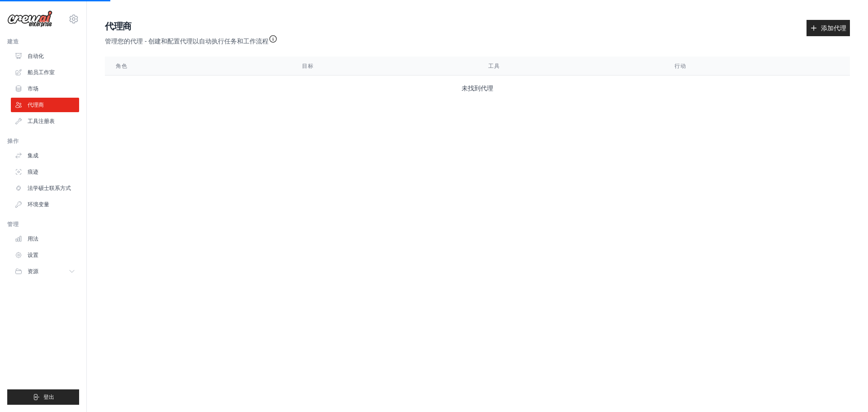  Describe the element at coordinates (45, 172) in the screenshot. I see `a: 痕迹` at that location.